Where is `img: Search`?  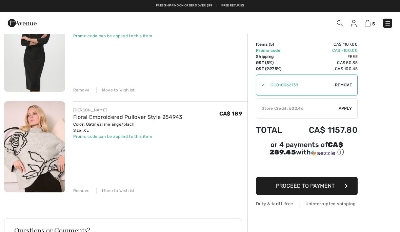
img: Search is located at coordinates (339, 23).